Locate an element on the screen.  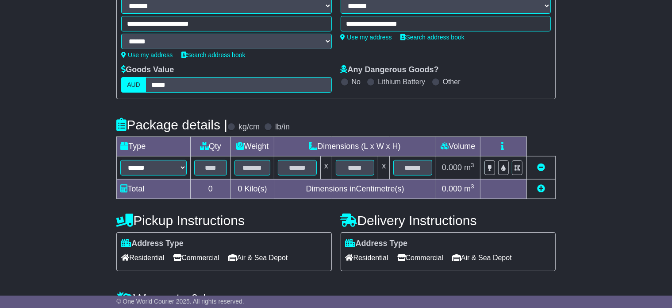
td: Qty is located at coordinates (211, 146).